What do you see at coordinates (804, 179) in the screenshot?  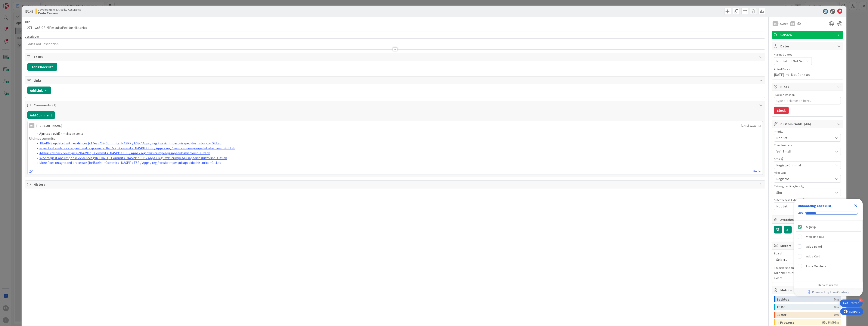 I see `span: Registos` at bounding box center [804, 179].